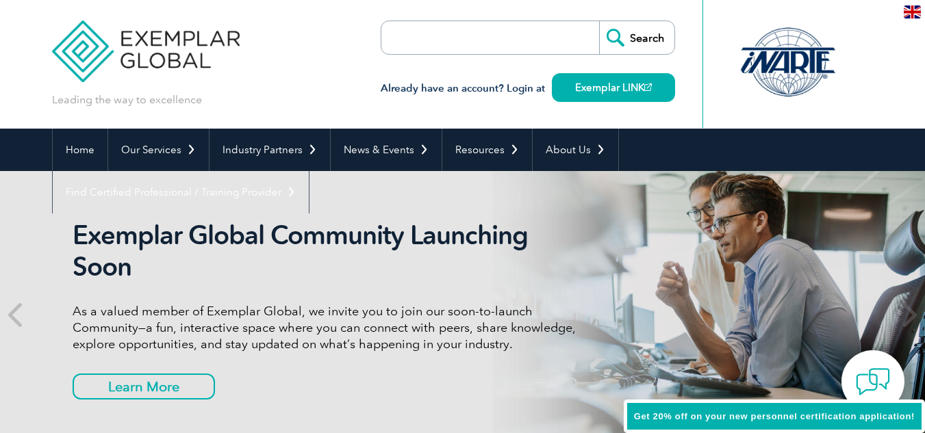 The height and width of the screenshot is (433, 925). What do you see at coordinates (873, 382) in the screenshot?
I see `img: contact-chat.png` at bounding box center [873, 382].